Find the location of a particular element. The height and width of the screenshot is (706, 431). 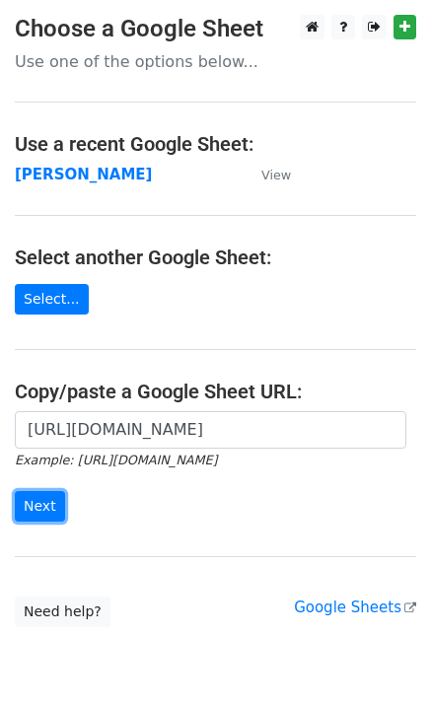

h3: Choose a Google Sheet is located at coordinates (215, 29).